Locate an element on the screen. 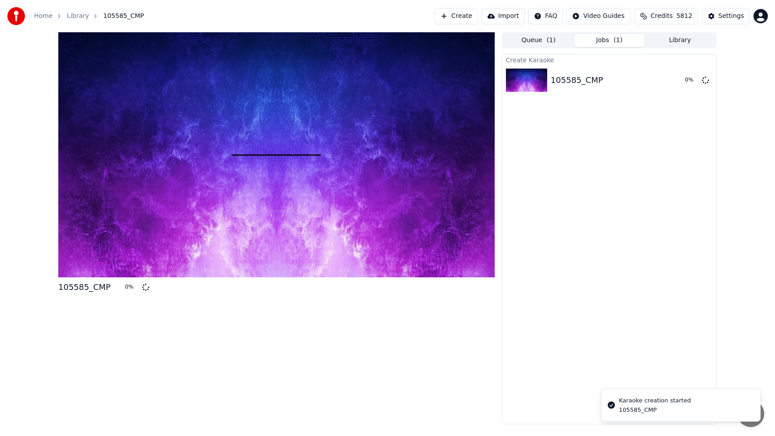 The image size is (775, 436). span: Credits is located at coordinates (661, 16).